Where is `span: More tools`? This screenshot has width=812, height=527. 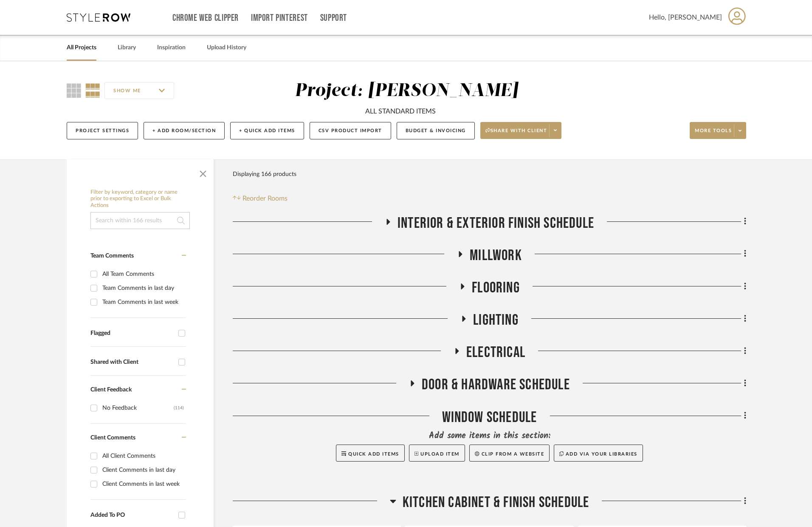
span: More tools is located at coordinates (713, 134).